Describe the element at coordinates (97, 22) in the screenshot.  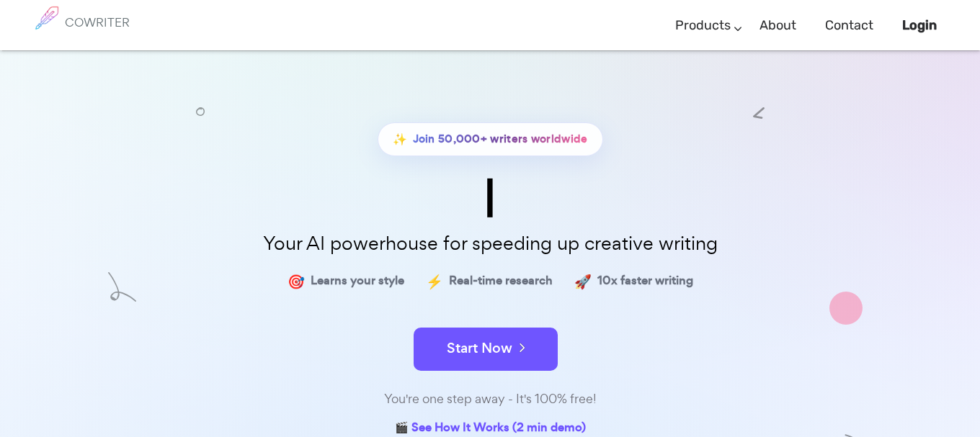
I see `h6: COWRITER` at that location.